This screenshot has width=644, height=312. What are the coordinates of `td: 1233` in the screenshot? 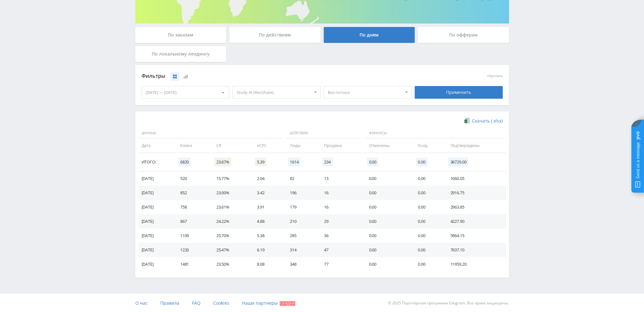 It's located at (192, 249).